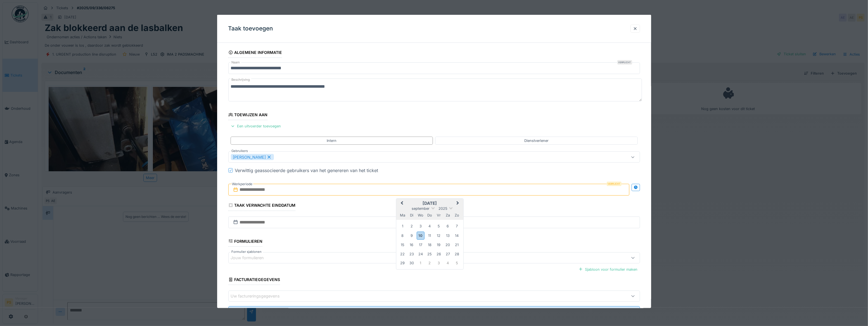  Describe the element at coordinates (439, 254) in the screenshot. I see `div: Choose vrijdag 26 september 2025` at that location.